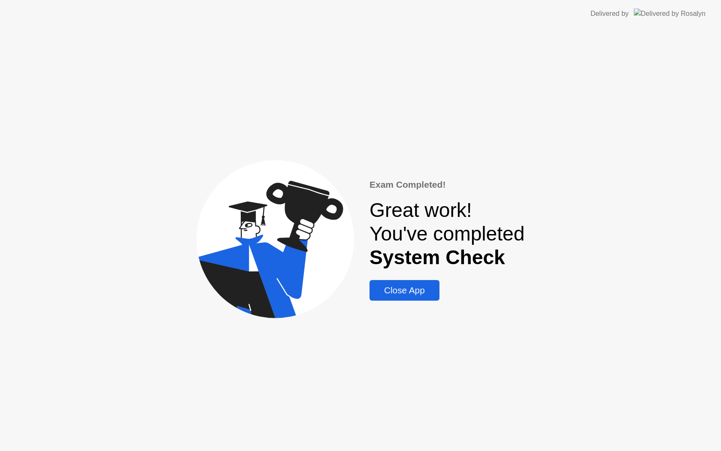  I want to click on div: Delivered by, so click(609, 14).